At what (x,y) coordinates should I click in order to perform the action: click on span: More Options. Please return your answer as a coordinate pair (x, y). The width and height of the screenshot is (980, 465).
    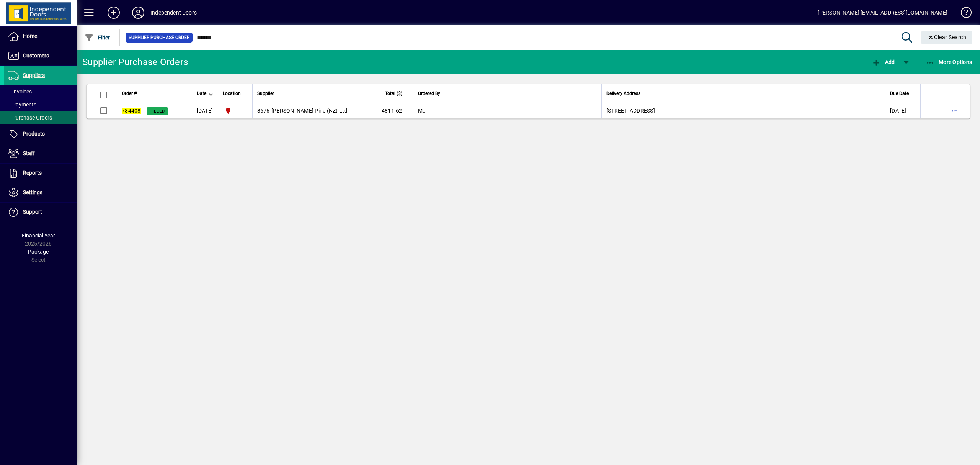
    Looking at the image, I should click on (949, 62).